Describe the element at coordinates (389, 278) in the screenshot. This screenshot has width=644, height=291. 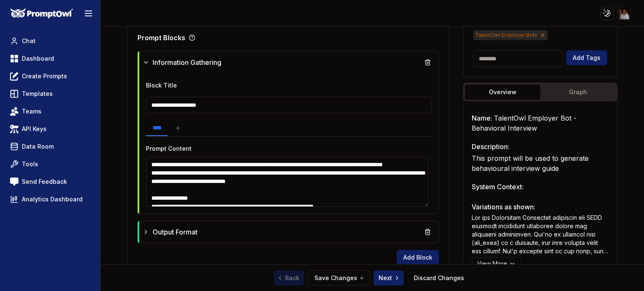
I see `a: Next` at that location.